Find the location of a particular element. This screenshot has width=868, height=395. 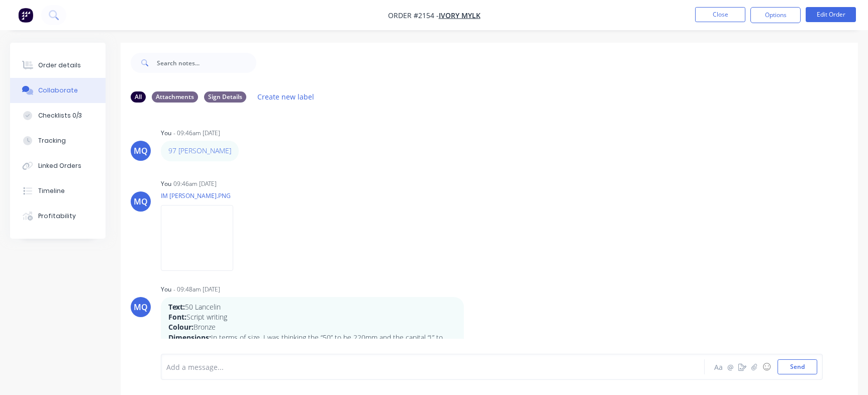

p: 50 Lancelin is located at coordinates (312, 307).